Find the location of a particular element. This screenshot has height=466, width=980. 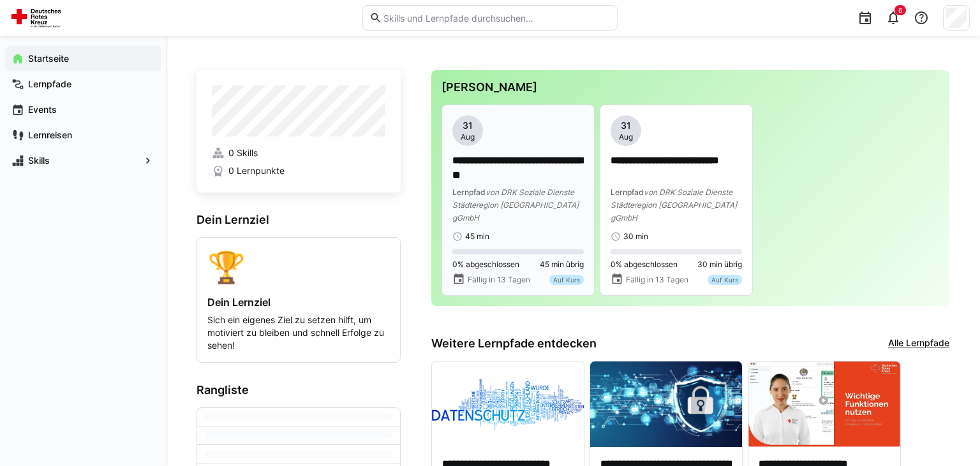

span: 0 Lernpunkte is located at coordinates (256, 171).